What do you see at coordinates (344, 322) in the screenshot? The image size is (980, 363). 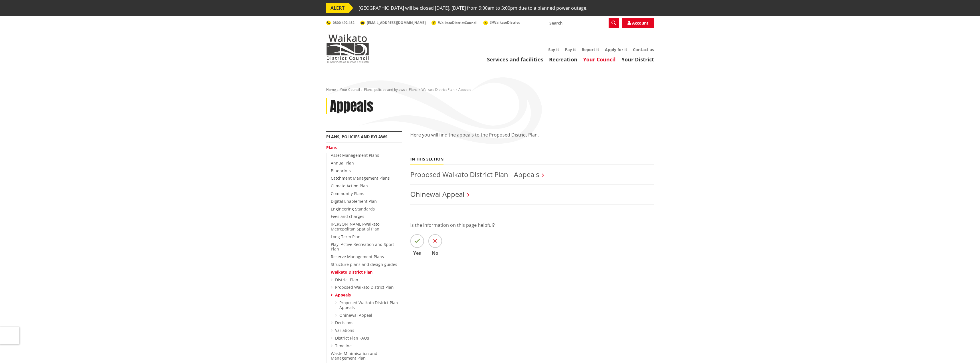 I see `a: Decisions` at bounding box center [344, 322].